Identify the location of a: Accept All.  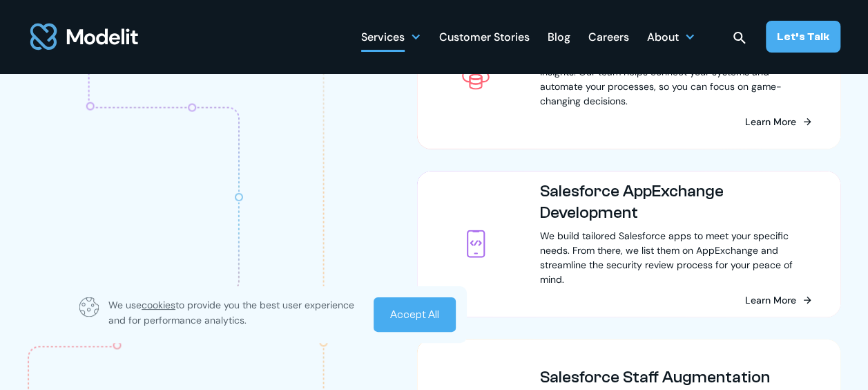
(414, 315).